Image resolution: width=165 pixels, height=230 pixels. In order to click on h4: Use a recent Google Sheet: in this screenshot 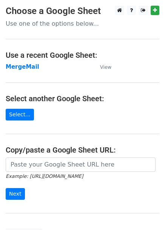, I will do `click(82, 55)`.